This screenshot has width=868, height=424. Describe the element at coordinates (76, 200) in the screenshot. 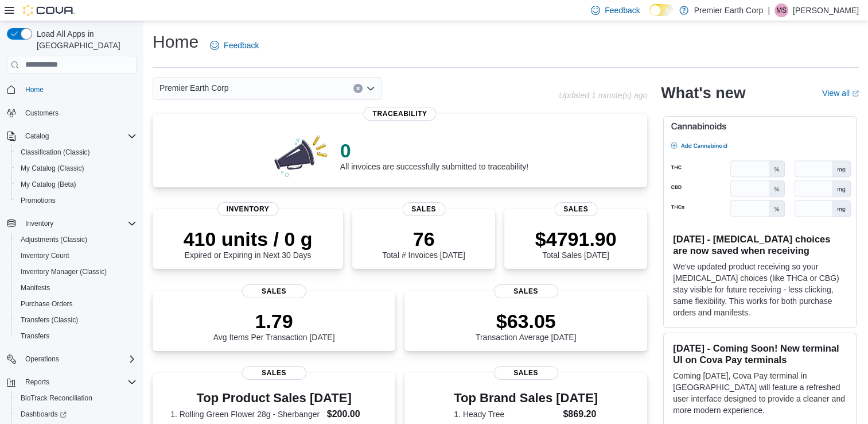

I see `span: Promotions` at that location.